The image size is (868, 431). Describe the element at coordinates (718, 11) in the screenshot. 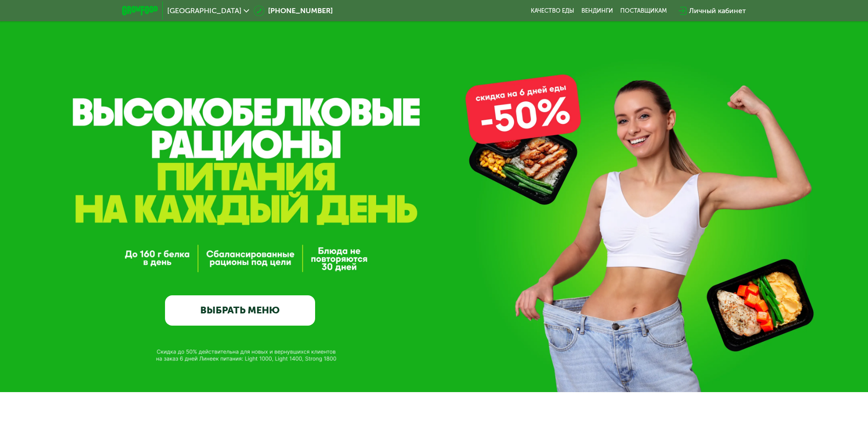

I see `div: Личный кабинет` at that location.